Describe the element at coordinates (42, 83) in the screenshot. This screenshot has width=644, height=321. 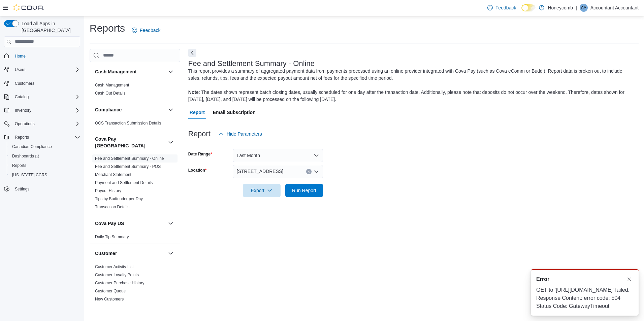
I see `button: Customers` at that location.